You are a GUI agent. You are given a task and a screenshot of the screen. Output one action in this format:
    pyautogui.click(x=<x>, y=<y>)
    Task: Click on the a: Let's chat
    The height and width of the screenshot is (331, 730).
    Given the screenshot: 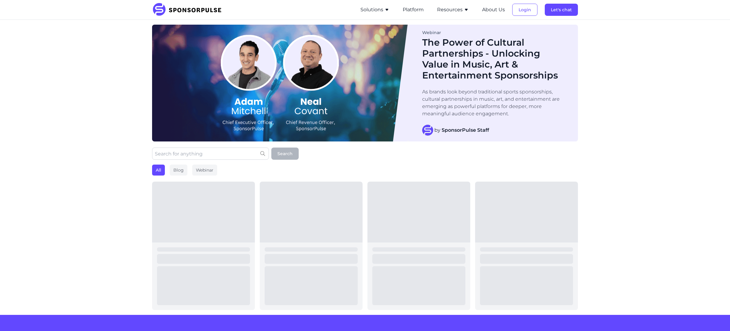 What is the action you would take?
    pyautogui.click(x=561, y=10)
    